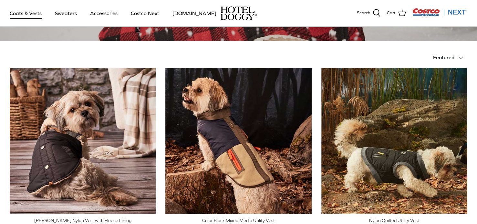 The image size is (477, 224). Describe the element at coordinates (368, 13) in the screenshot. I see `a: Search` at that location.